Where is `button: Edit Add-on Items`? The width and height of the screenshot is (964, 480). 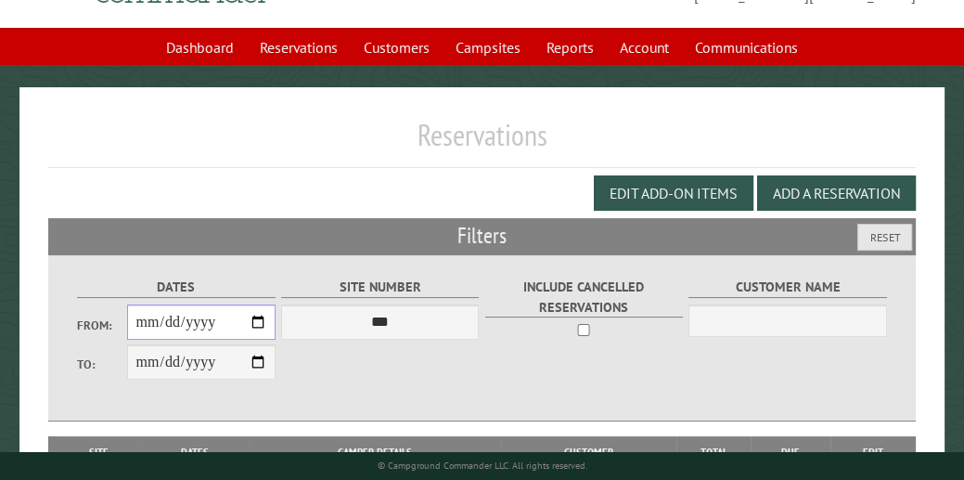 button: Edit Add-on Items is located at coordinates (674, 193).